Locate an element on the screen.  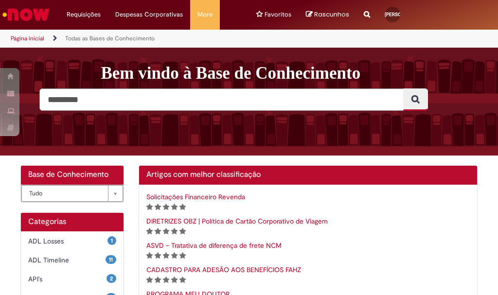
h2: Artigos com melhor classificação is located at coordinates (308, 175).